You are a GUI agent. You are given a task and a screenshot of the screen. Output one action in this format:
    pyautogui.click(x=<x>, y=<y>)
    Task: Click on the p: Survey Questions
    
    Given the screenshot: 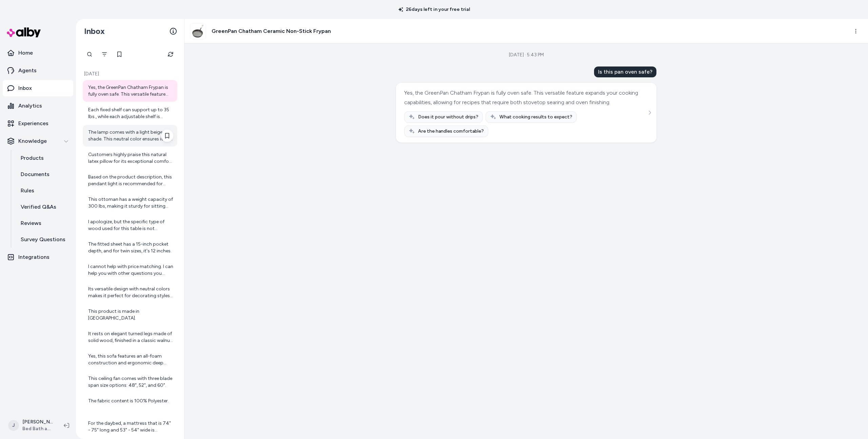 What is the action you would take?
    pyautogui.click(x=43, y=239)
    